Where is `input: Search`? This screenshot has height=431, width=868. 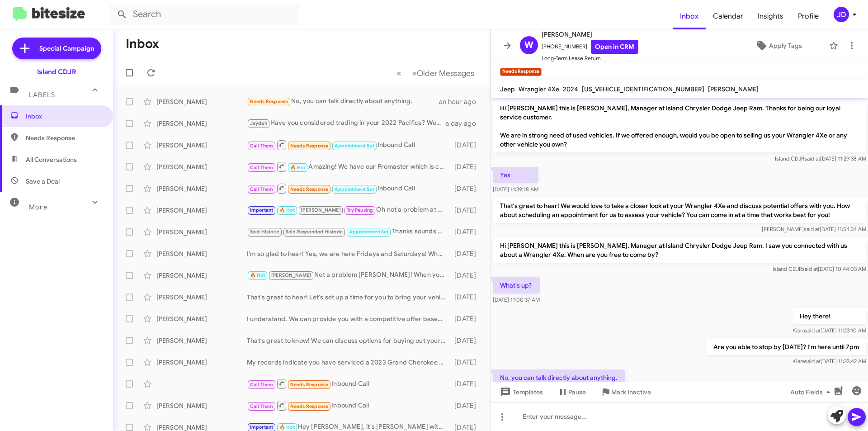
input: Search is located at coordinates (204, 14).